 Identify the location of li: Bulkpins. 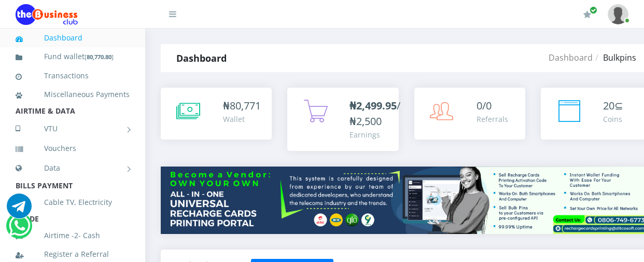
(614, 58).